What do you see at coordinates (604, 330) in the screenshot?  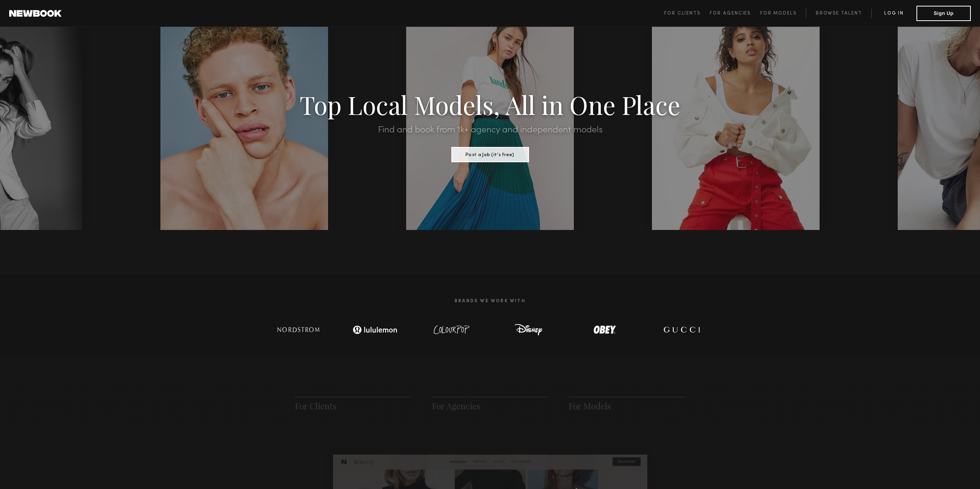 I see `img: logo-obey.svg` at bounding box center [604, 330].